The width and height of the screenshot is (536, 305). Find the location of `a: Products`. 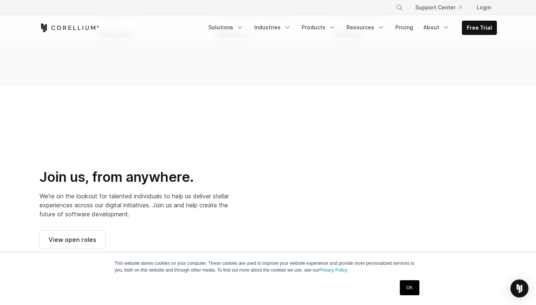

a: Products is located at coordinates (318, 27).